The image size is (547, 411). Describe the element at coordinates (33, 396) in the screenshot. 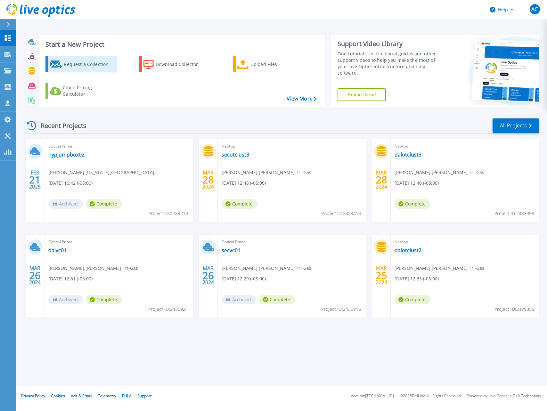

I see `a: Privacy Policy` at that location.